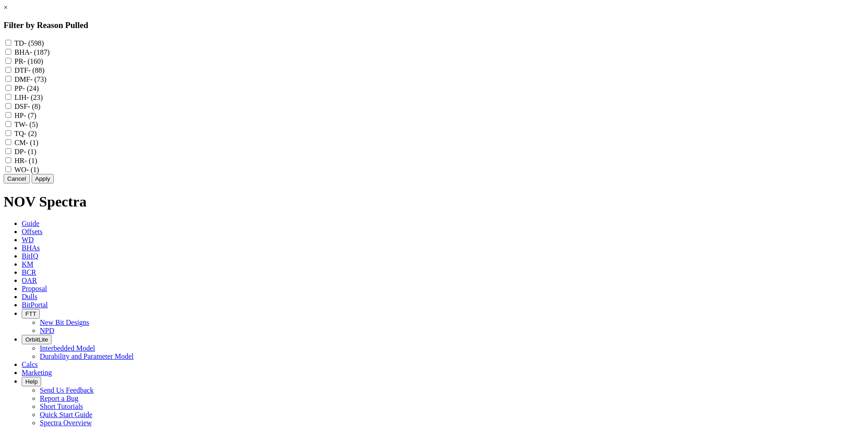 This screenshot has width=868, height=427. I want to click on span: Calcs, so click(30, 364).